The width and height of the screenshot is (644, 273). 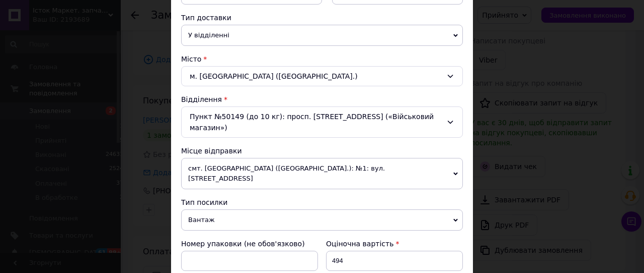 I want to click on div: Номер упаковки (не обов'язково), so click(x=250, y=244).